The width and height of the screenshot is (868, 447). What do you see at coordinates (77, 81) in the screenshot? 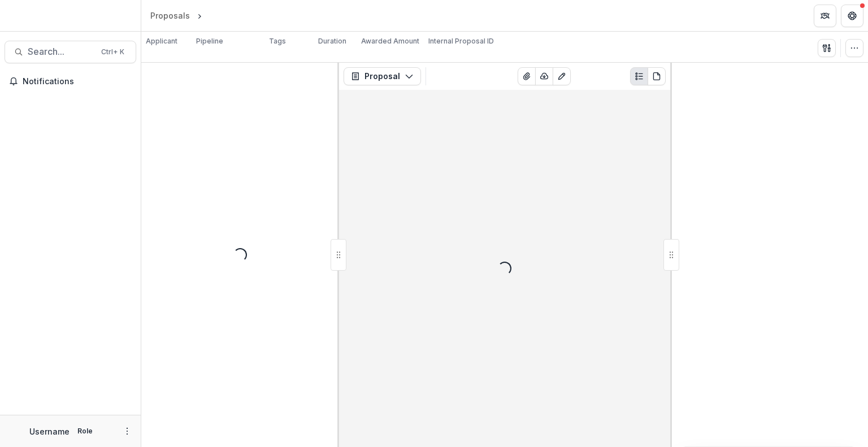
I see `span: Notifications` at bounding box center [77, 81].